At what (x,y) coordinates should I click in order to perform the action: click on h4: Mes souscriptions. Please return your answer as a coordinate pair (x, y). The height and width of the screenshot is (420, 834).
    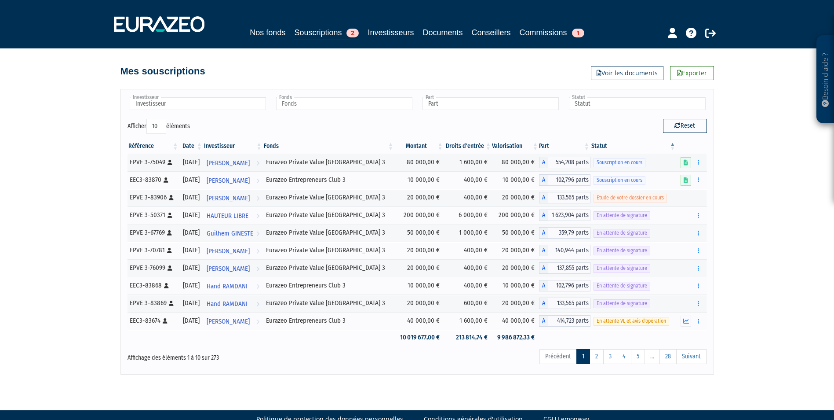
    Looking at the image, I should click on (163, 71).